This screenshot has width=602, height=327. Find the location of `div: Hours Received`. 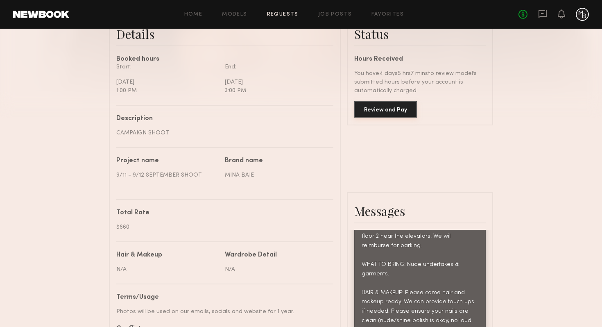

div: Hours Received is located at coordinates (420, 59).